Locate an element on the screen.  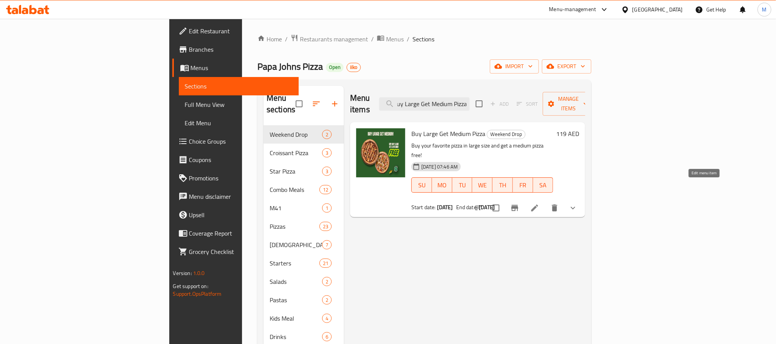
button: TH is located at coordinates (502, 185).